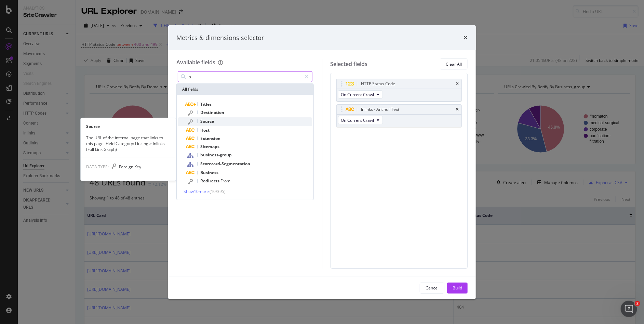 The image size is (644, 324). What do you see at coordinates (458, 288) in the screenshot?
I see `button: Build` at bounding box center [458, 288].